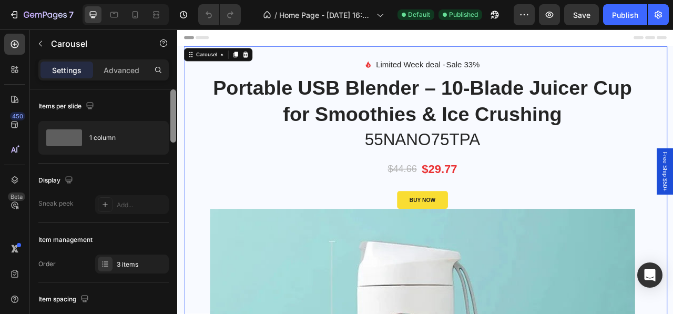 The height and width of the screenshot is (314, 673). Describe the element at coordinates (650, 275) in the screenshot. I see `div: Open Intercom Messenger` at that location.